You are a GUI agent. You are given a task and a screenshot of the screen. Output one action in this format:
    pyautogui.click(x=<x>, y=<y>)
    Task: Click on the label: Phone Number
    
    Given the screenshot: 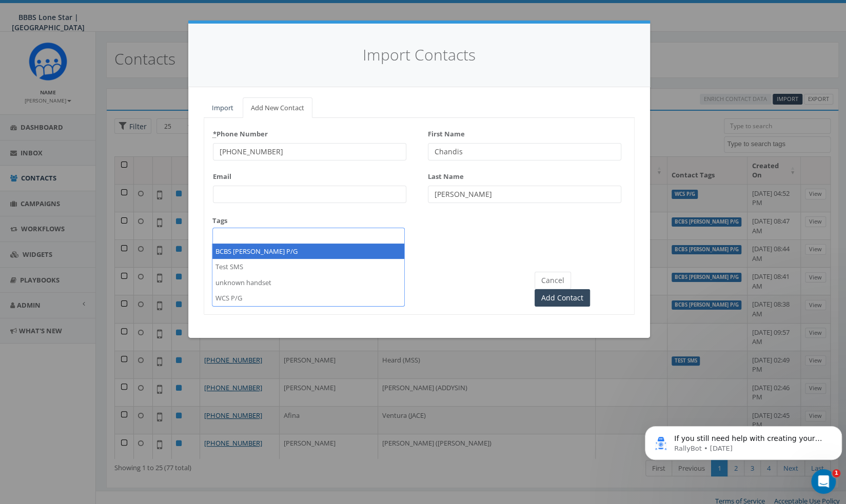 What is the action you would take?
    pyautogui.click(x=240, y=132)
    